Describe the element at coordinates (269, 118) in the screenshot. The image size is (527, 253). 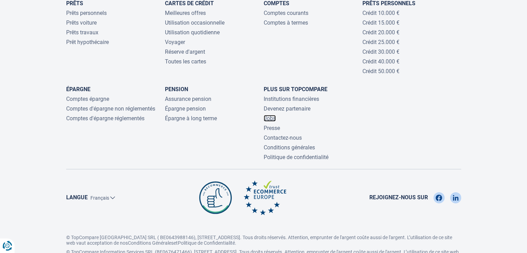
I see `a: Jobs` at that location.